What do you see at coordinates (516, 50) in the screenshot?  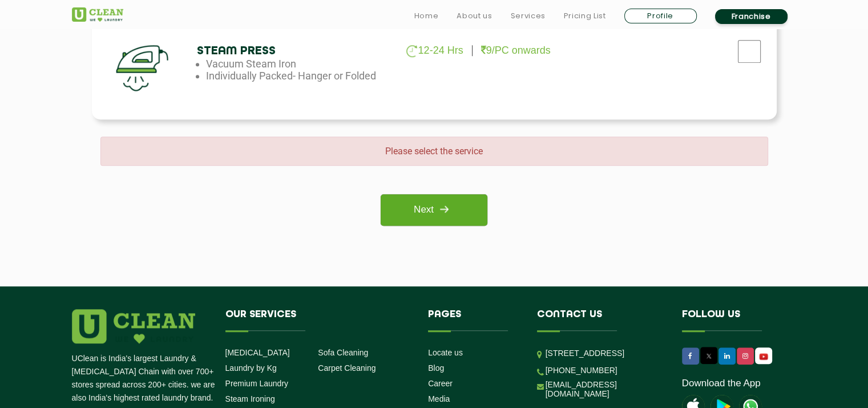 I see `p: 9/PC onwards` at bounding box center [516, 50].